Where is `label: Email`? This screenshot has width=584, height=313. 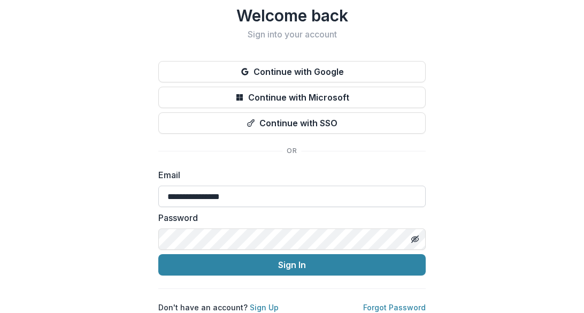 label: Email is located at coordinates (289, 175).